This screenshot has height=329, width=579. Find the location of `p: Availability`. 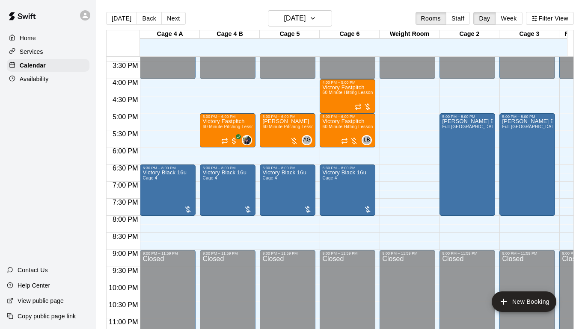

p: Availability is located at coordinates (34, 79).